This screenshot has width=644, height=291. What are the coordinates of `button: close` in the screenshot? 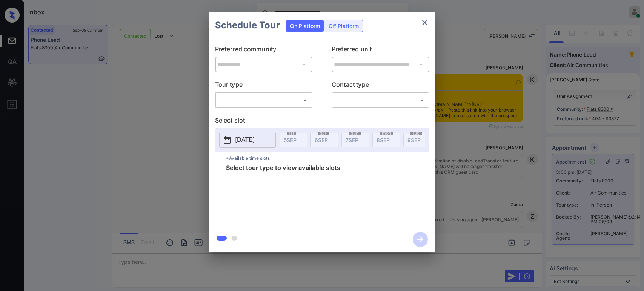 It's located at (425, 22).